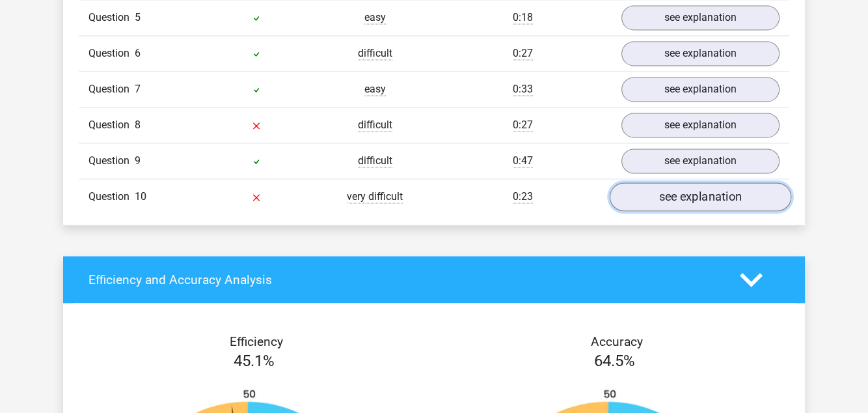 The height and width of the screenshot is (413, 868). I want to click on h4: Efficiency, so click(257, 341).